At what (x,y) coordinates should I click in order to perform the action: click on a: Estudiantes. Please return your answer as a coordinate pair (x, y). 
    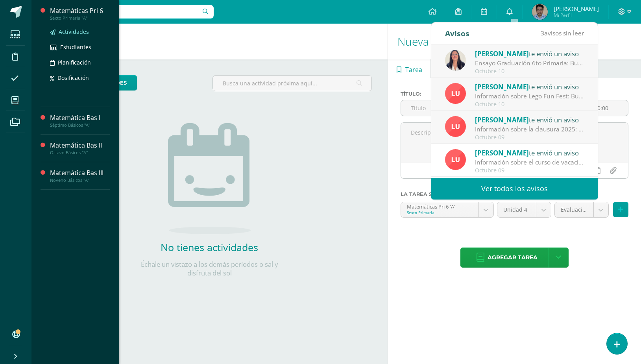
    Looking at the image, I should click on (80, 47).